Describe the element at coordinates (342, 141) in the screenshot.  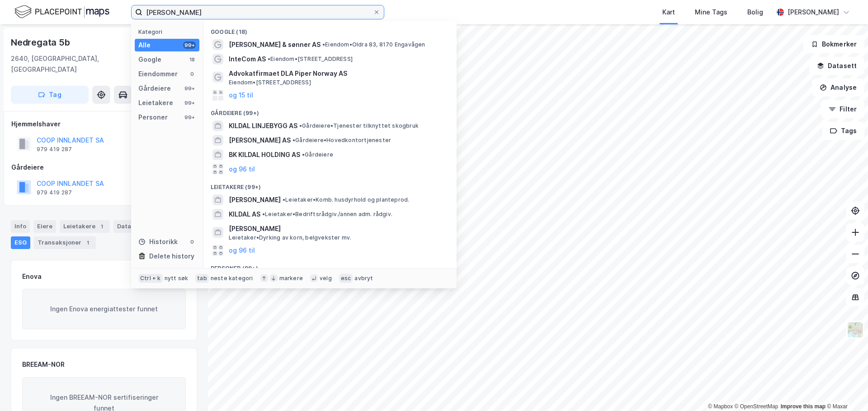
I see `span: Gårdeiere • Hovedkontortjenester` at that location.